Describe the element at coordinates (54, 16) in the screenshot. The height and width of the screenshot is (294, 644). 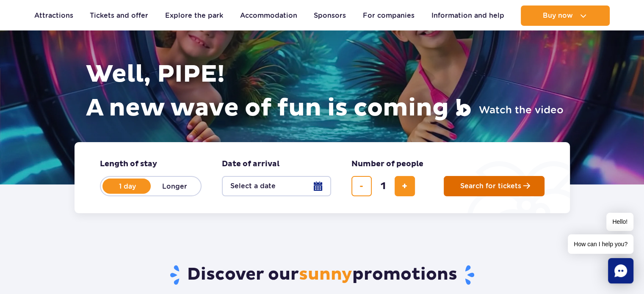
I see `a: Attractions` at that location.